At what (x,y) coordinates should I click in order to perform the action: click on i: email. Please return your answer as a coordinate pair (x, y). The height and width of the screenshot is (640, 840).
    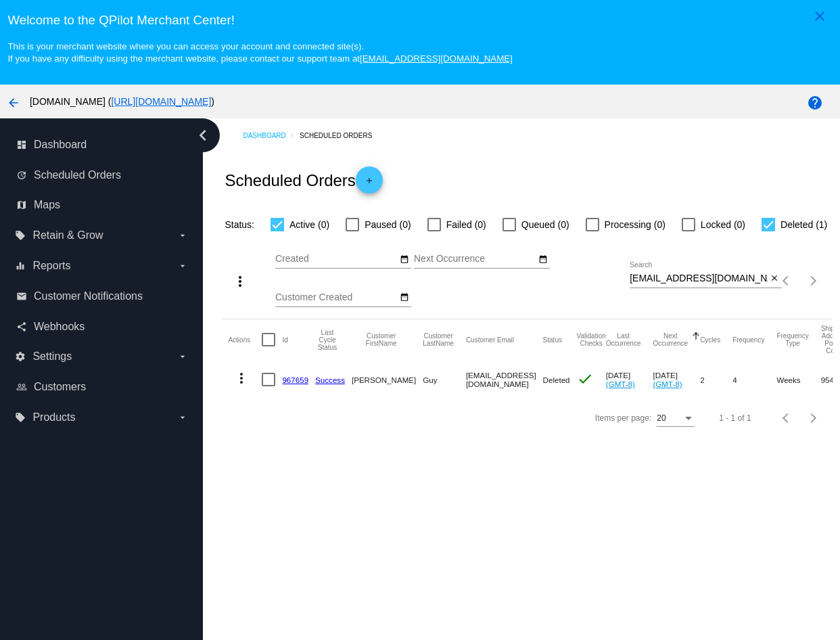
    Looking at the image, I should click on (22, 296).